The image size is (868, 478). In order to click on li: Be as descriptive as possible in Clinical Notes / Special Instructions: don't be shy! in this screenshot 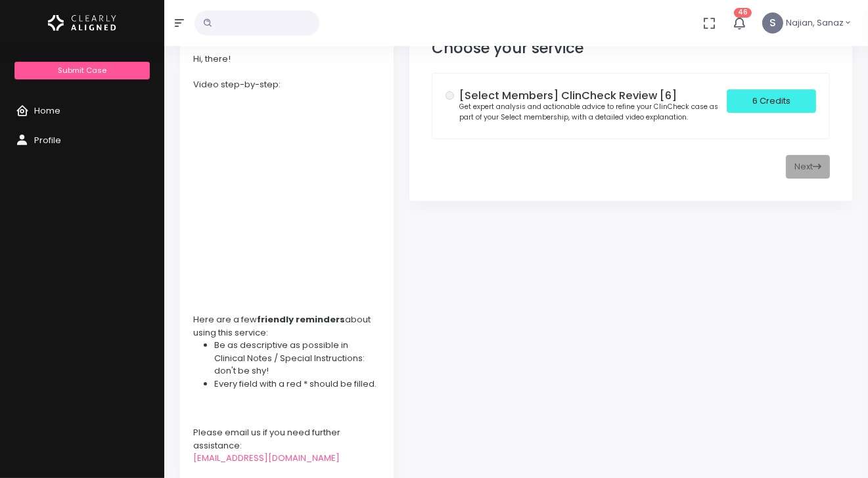, I will do `click(297, 358)`.